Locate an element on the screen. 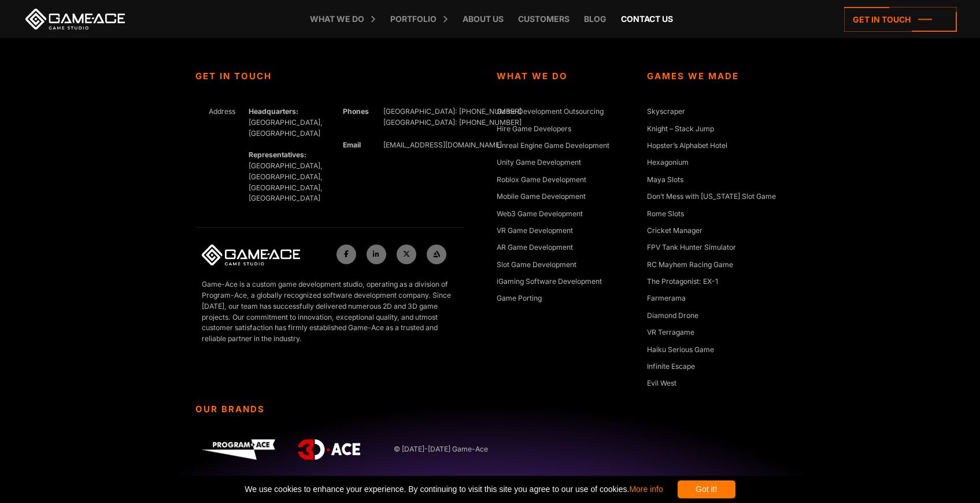  div: Got it! is located at coordinates (706, 489).